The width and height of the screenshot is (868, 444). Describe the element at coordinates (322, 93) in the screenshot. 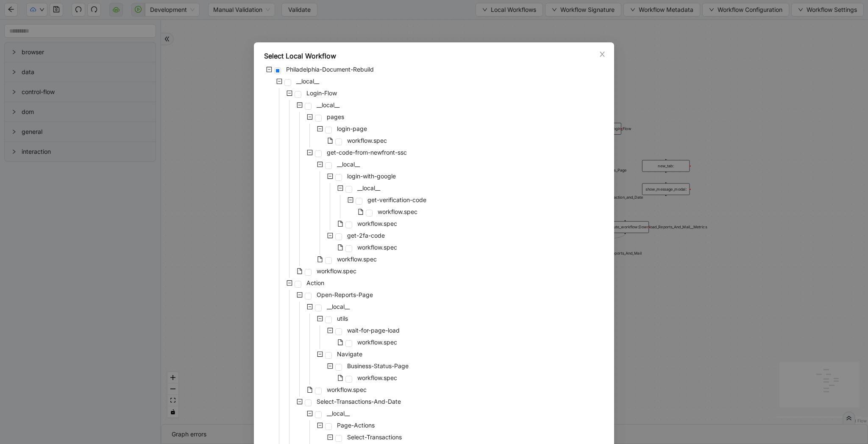

I see `span: Login-Flow` at that location.